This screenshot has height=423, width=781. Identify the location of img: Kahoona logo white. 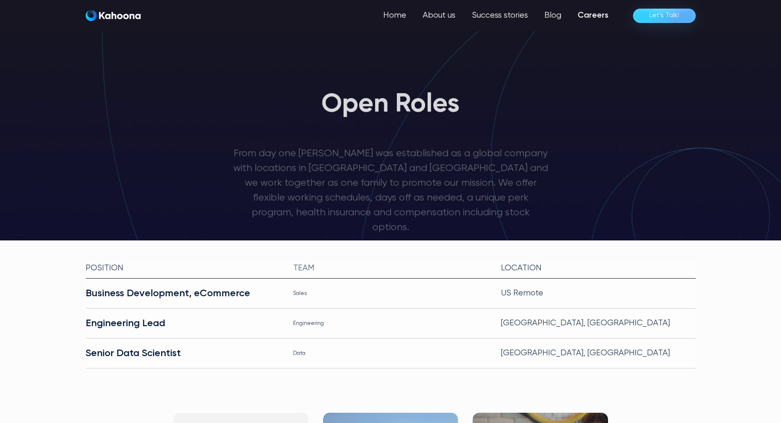
(113, 16).